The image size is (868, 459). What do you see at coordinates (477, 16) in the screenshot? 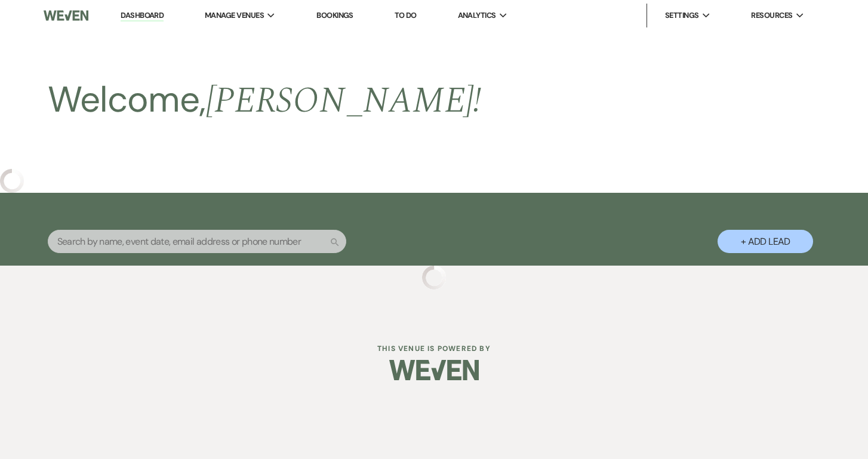
I see `span: Analytics` at bounding box center [477, 16].